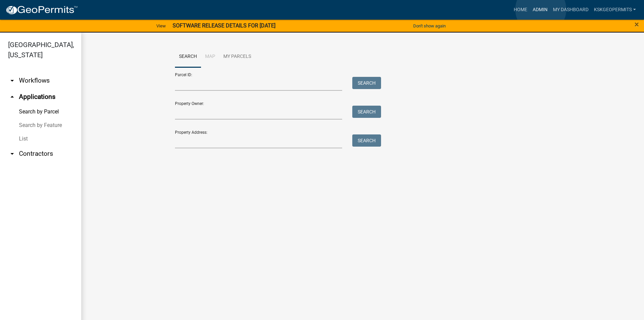 The width and height of the screenshot is (644, 320). Describe the element at coordinates (521, 10) in the screenshot. I see `a: Home` at that location.